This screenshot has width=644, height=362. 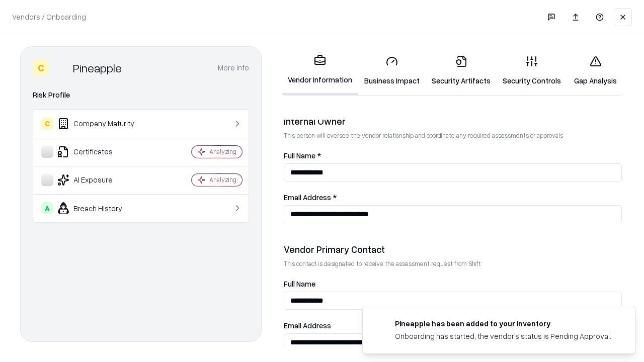 I want to click on div: Pineapple has been added to your inventory, so click(x=503, y=323).